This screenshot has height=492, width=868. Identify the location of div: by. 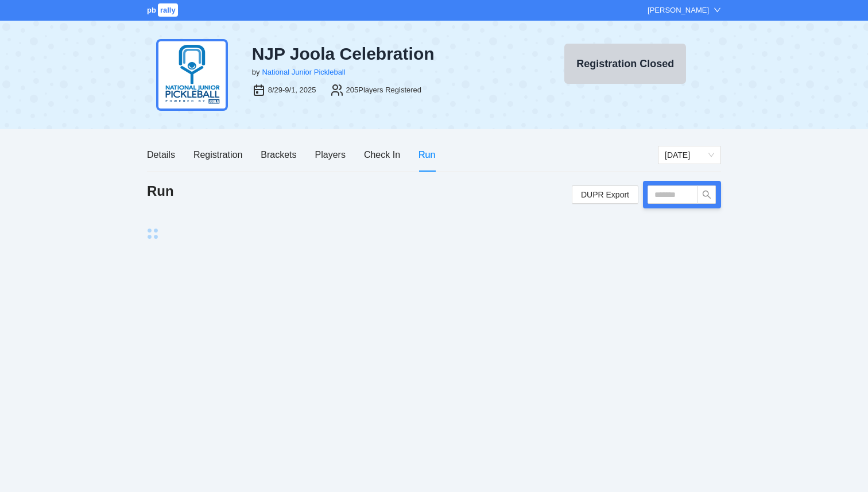
(256, 73).